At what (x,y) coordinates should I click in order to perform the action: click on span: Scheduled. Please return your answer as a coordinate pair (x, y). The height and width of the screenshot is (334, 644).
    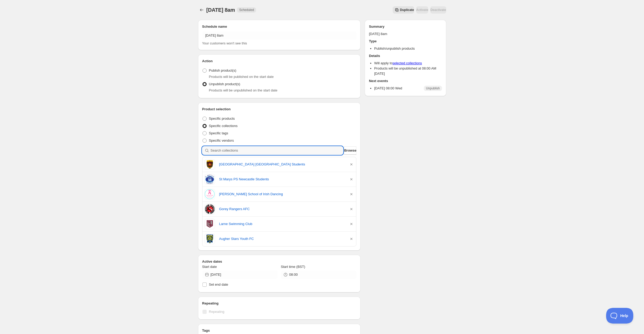
    Looking at the image, I should click on (246, 10).